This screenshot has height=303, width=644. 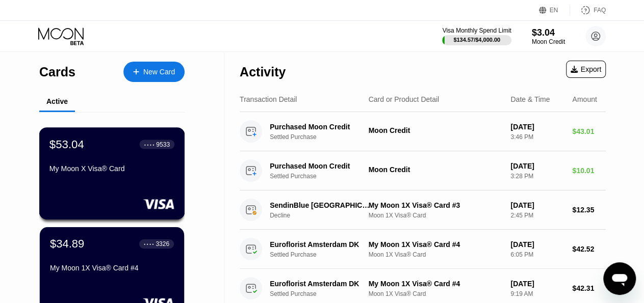 What do you see at coordinates (537, 176) in the screenshot?
I see `div: 3:28 PM` at bounding box center [537, 176].